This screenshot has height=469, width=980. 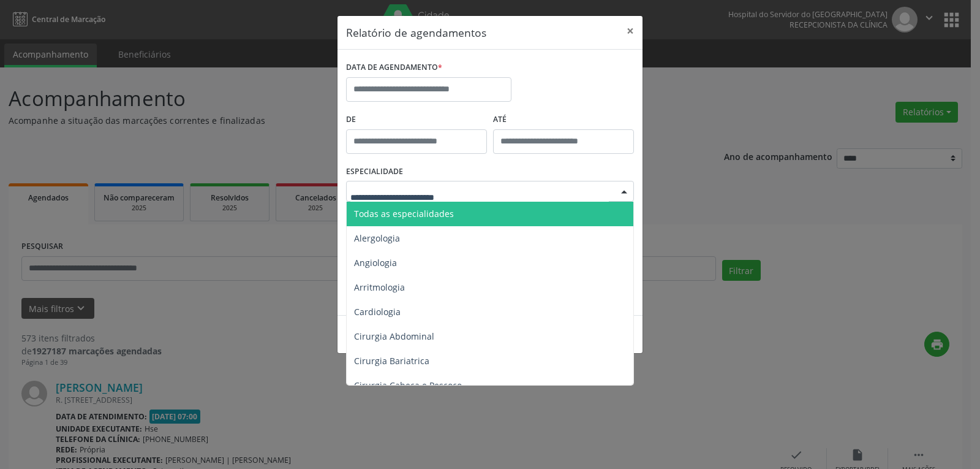 I want to click on span: Todas as especialidades, so click(x=403, y=213).